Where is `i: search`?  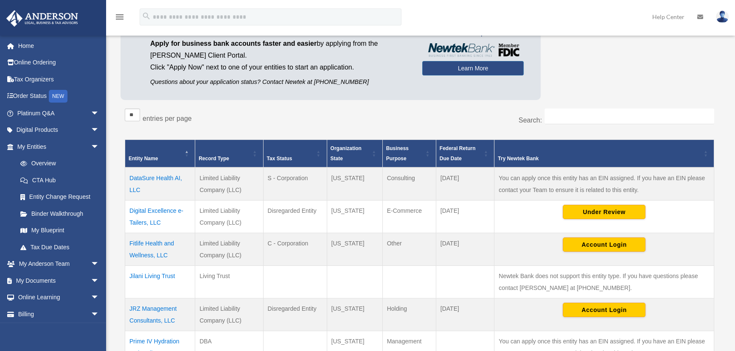
i: search is located at coordinates (146, 16).